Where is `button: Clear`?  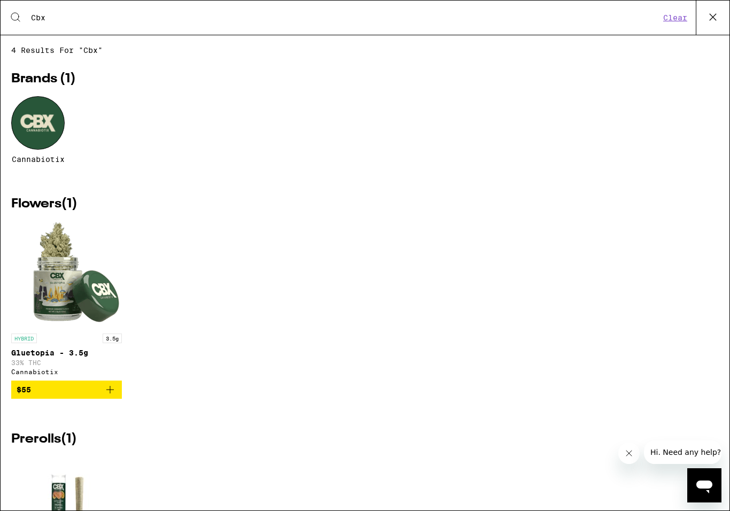
button: Clear is located at coordinates (675, 18).